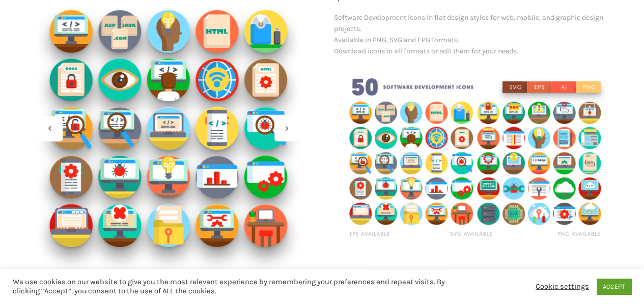  What do you see at coordinates (229, 287) in the screenshot?
I see `div: We use cookies on our website to give you the most relevant experience by remembering your prefer...` at bounding box center [229, 287].